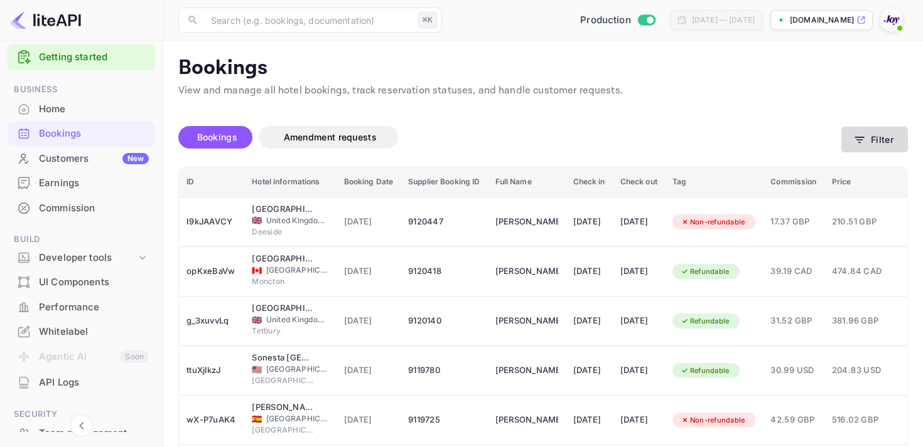 The height and width of the screenshot is (447, 923). What do you see at coordinates (81, 433) in the screenshot?
I see `a: Team management` at bounding box center [81, 433].